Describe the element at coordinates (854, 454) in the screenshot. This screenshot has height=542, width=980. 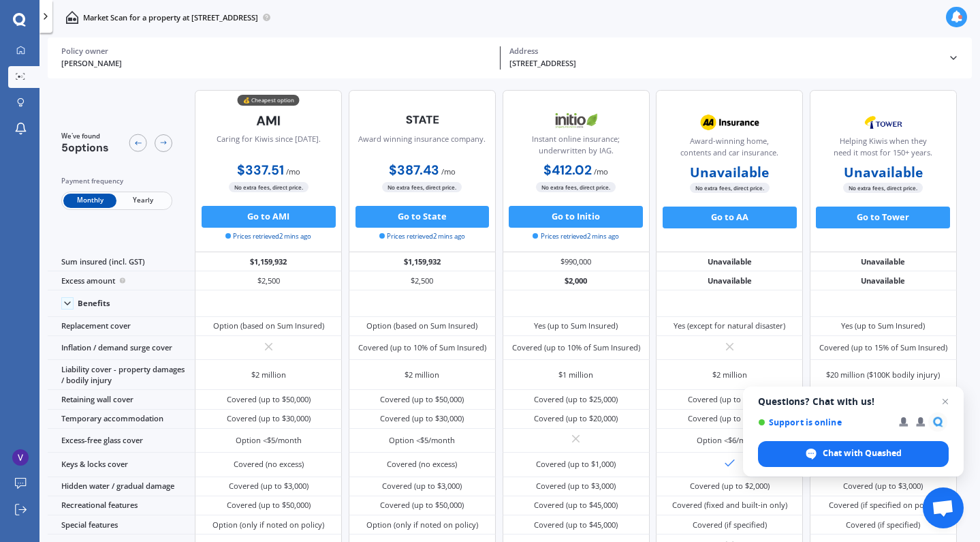
I see `div: Chat with Quashed` at that location.